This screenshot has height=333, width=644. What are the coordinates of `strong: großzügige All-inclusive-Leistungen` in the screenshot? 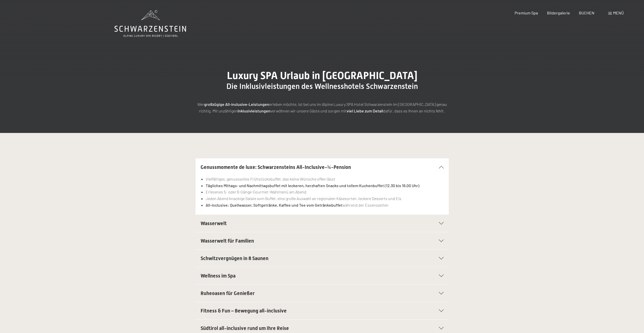 It's located at (236, 104).